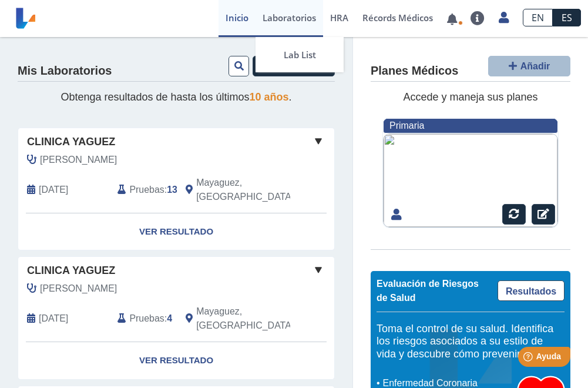 The width and height of the screenshot is (588, 388). I want to click on span: HRA, so click(339, 18).